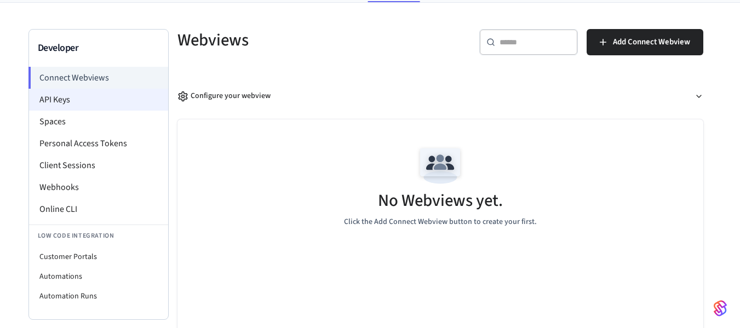 The height and width of the screenshot is (328, 740). Describe the element at coordinates (99, 48) in the screenshot. I see `h3: Developer` at that location.